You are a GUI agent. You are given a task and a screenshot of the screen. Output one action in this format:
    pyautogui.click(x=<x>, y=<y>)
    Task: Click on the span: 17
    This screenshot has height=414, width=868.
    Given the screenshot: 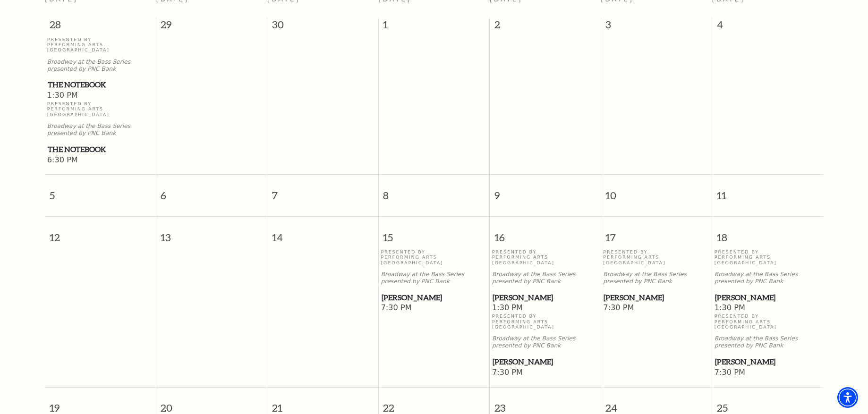 What is the action you would take?
    pyautogui.click(x=657, y=233)
    